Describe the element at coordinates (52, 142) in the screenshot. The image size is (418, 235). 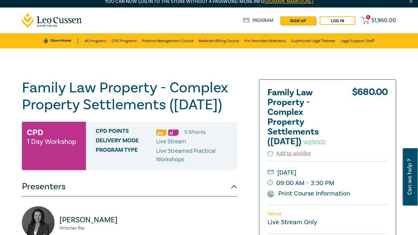
I see `small: 1 Day Workshop` at that location.